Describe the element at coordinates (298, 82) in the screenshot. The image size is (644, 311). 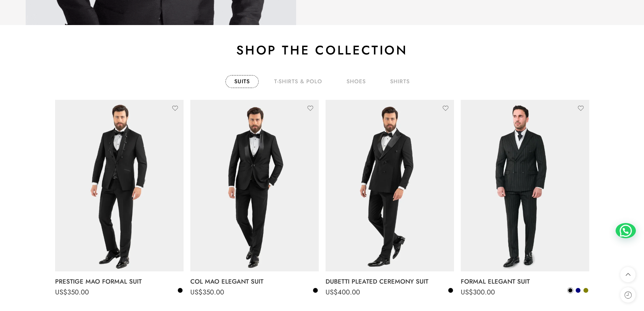
I see `a: T-Shirts & Polo` at that location.